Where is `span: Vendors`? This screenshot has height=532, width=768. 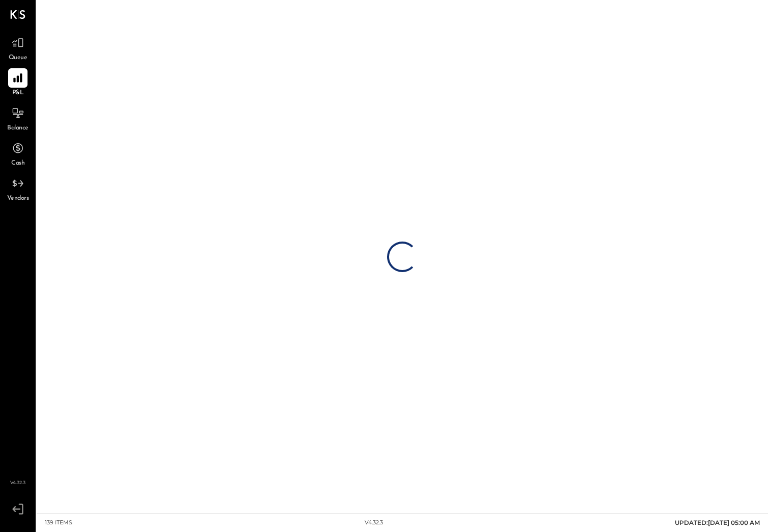 span: Vendors is located at coordinates (18, 199).